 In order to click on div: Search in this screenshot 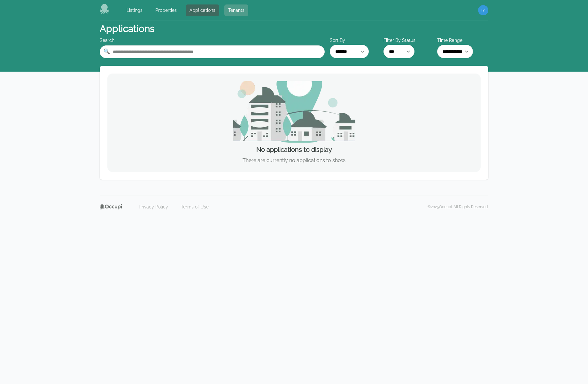, I will do `click(212, 41)`.